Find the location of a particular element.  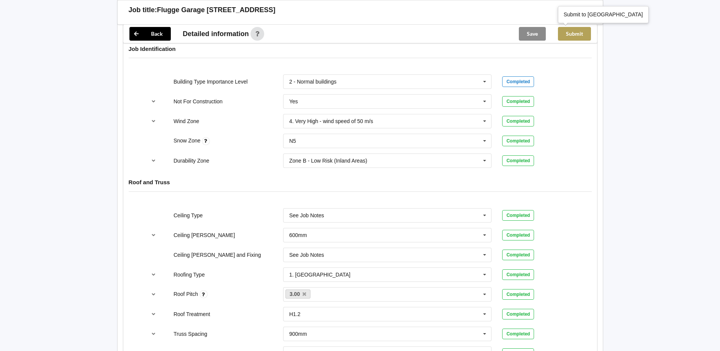

span: Detailed information is located at coordinates (216, 34).